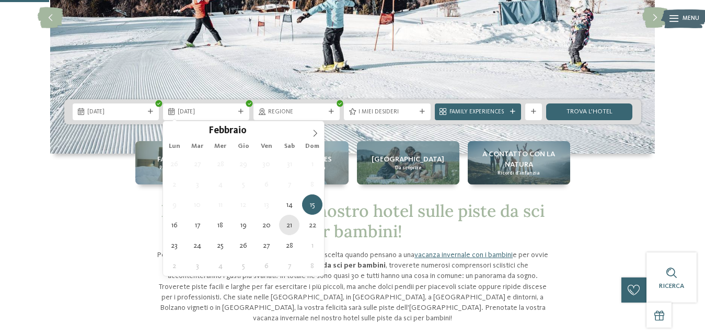 This screenshot has height=336, width=705. I want to click on span: Dov’è che si va? Nel nostro hotel sulle piste da sci per bambini!, so click(353, 221).